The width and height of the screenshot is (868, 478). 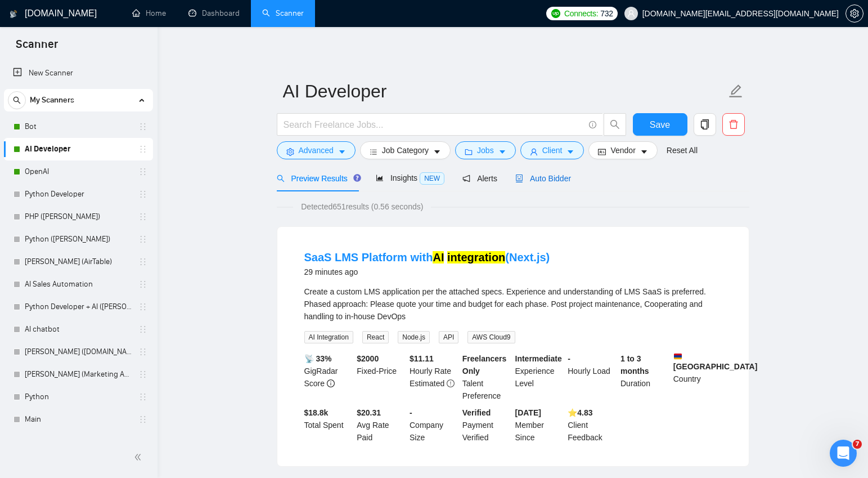 What do you see at coordinates (432, 179) in the screenshot?
I see `span: NEW` at bounding box center [432, 179].